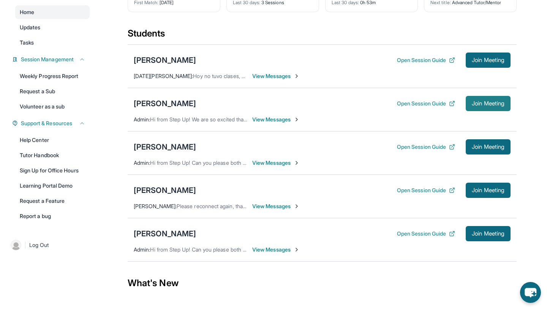 The image size is (547, 309). I want to click on a: Updates, so click(52, 27).